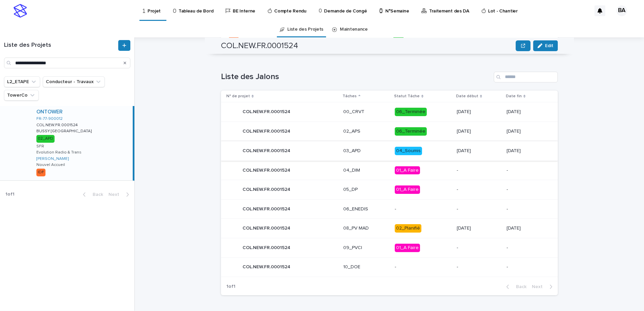  I want to click on p: 05_DP, so click(366, 189).